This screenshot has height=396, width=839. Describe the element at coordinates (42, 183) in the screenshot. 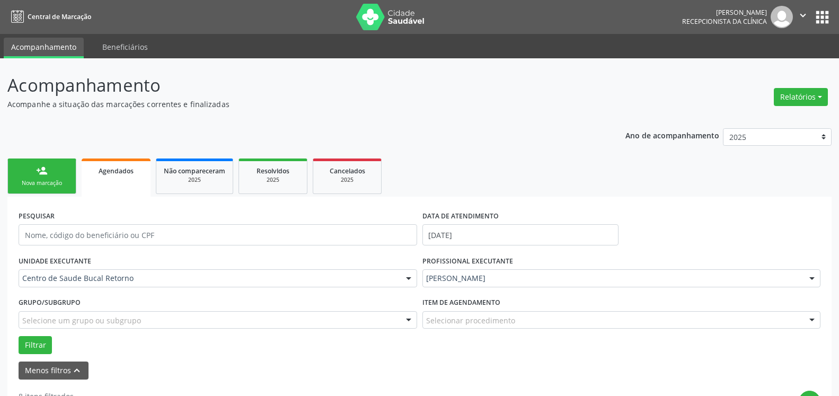

I see `div: Nova marcação` at that location.